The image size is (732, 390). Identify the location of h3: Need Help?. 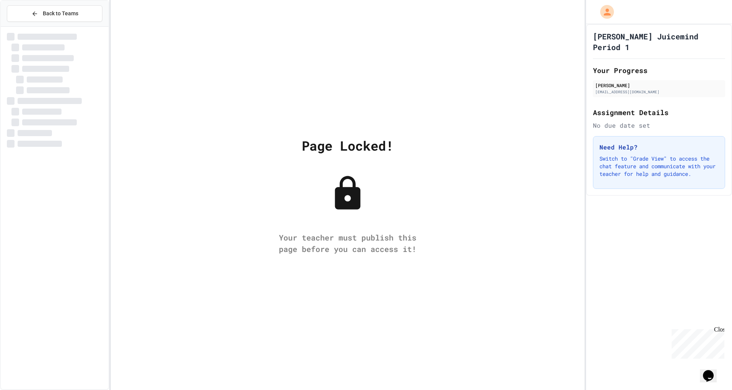
(659, 147).